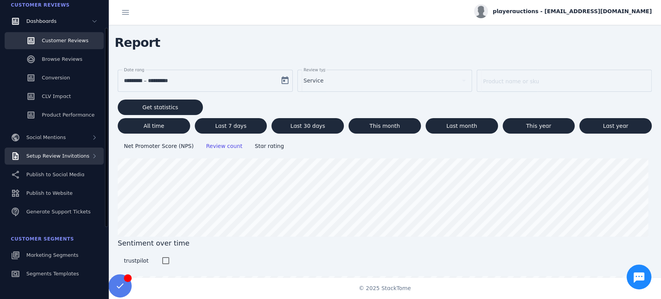 This screenshot has width=661, height=299. Describe the element at coordinates (56, 96) in the screenshot. I see `span: CLV Impact` at that location.